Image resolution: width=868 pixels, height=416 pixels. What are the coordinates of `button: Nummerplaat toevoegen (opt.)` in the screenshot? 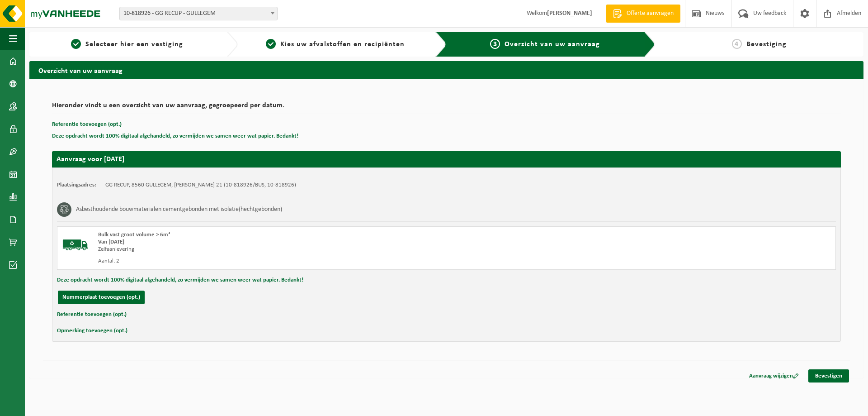 It's located at (102, 298).